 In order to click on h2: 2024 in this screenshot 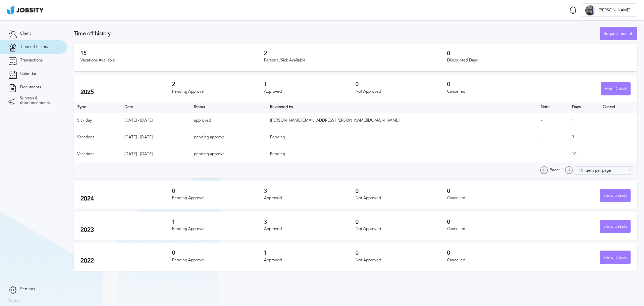, I will do `click(126, 199)`.